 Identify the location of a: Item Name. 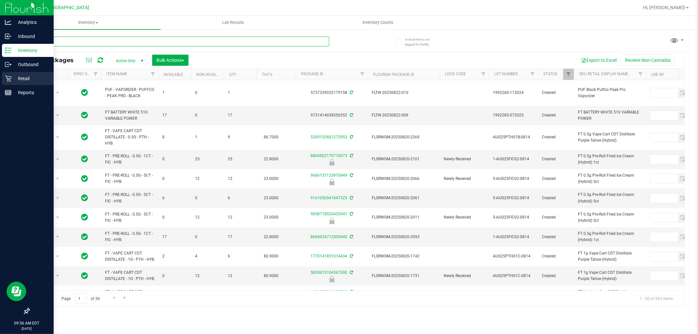
(117, 74).